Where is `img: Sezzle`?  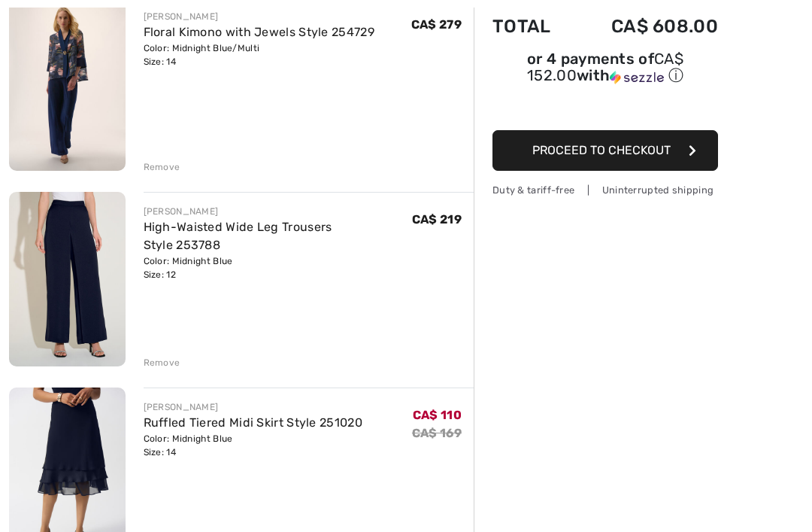
img: Sezzle is located at coordinates (637, 77).